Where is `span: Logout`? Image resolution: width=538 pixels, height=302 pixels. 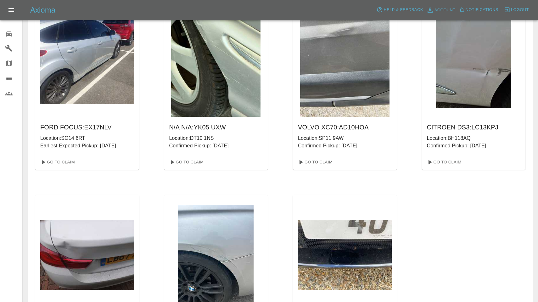 span: Logout is located at coordinates (520, 10).